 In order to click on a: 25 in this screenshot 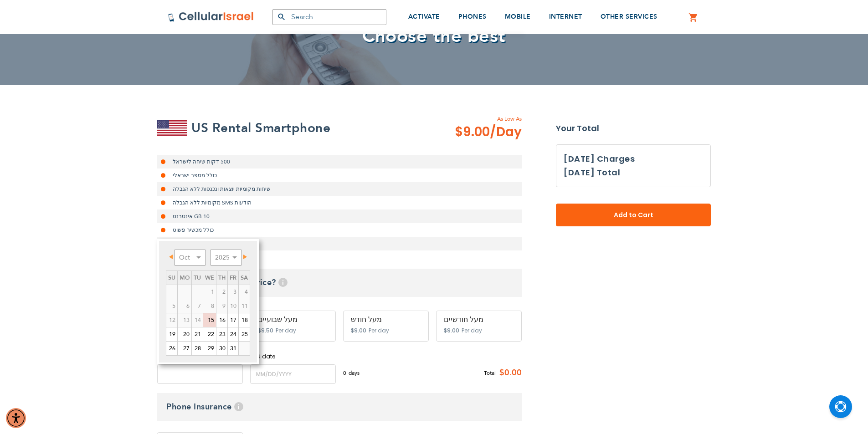, I will do `click(244, 334)`.